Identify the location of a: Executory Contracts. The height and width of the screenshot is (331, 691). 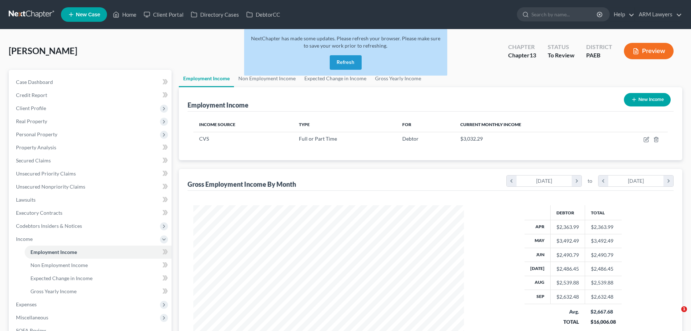
(91, 213).